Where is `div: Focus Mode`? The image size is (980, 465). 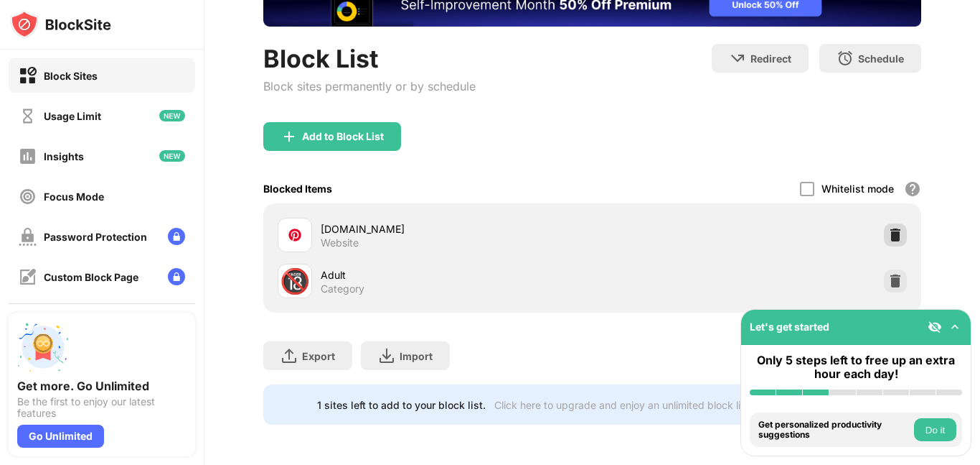 div: Focus Mode is located at coordinates (74, 196).